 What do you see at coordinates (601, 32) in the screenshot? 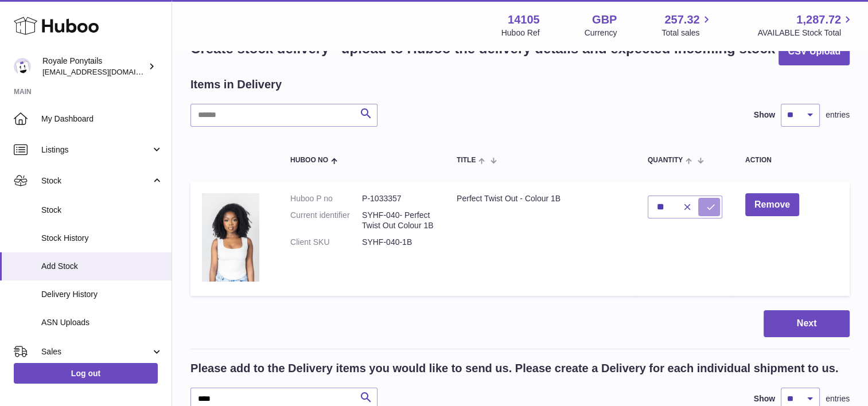
I see `div: Currency` at bounding box center [601, 32].